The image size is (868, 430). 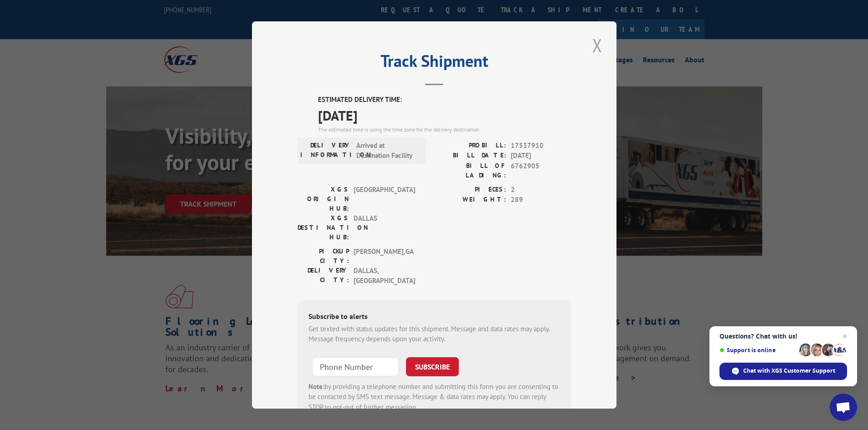 What do you see at coordinates (470, 200) in the screenshot?
I see `label: WEIGHT:` at bounding box center [470, 200].